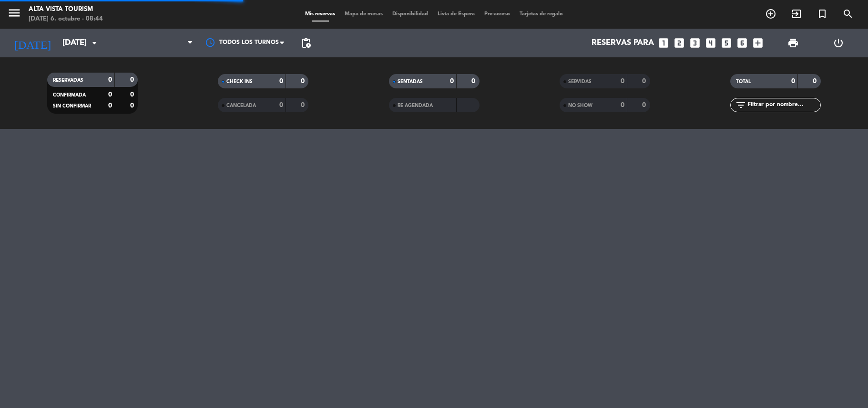 The image size is (868, 408). What do you see at coordinates (306, 43) in the screenshot?
I see `span: pending_actions` at bounding box center [306, 43].